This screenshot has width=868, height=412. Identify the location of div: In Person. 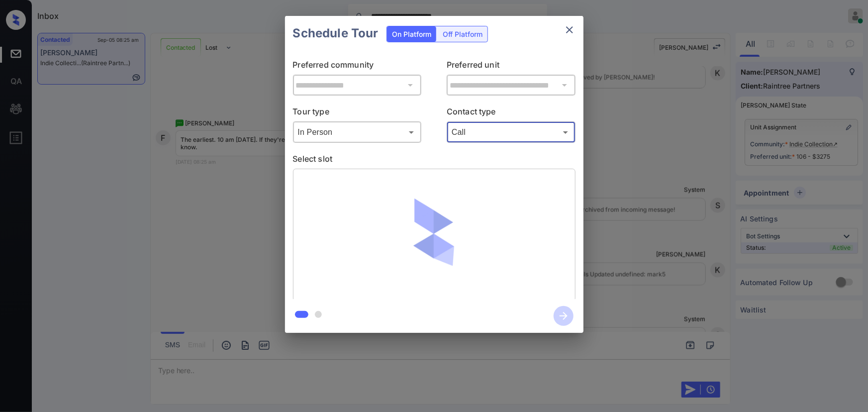
(357, 132).